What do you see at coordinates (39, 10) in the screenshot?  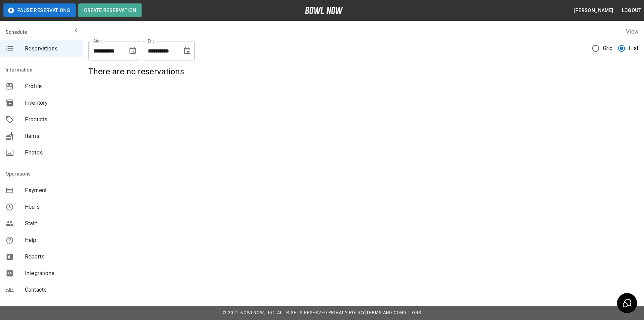 I see `button: Pause Reservations` at bounding box center [39, 10].